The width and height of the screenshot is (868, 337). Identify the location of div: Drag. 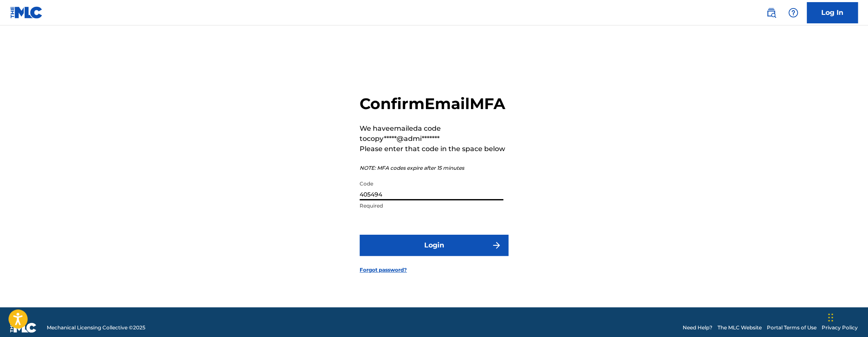
(831, 317).